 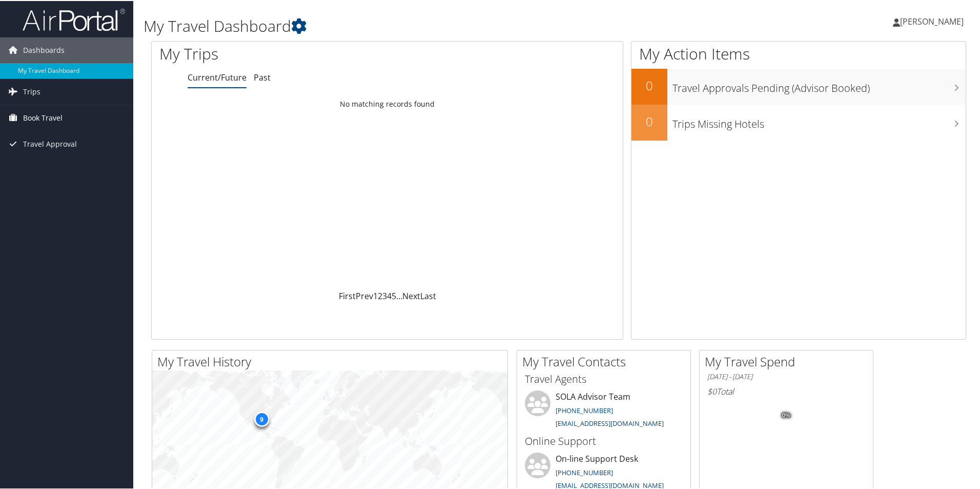 What do you see at coordinates (420, 25) in the screenshot?
I see `h1: My Travel Dashboard` at bounding box center [420, 25].